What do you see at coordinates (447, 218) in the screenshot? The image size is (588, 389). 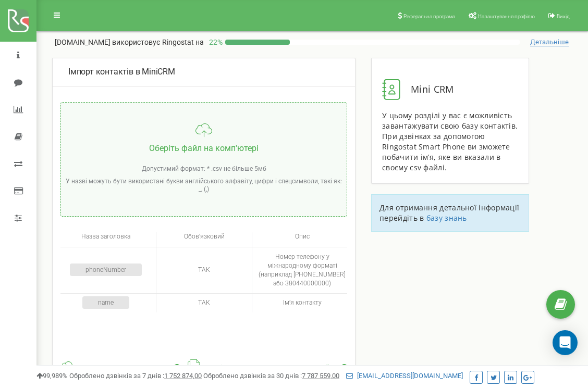 I see `a: базу знань` at bounding box center [447, 218].